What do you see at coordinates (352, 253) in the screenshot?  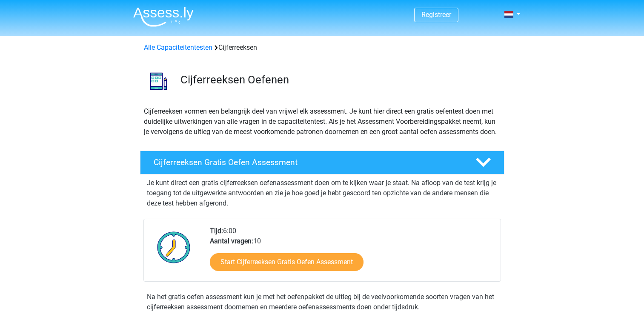 I see `div: 6:00 10` at bounding box center [352, 253].